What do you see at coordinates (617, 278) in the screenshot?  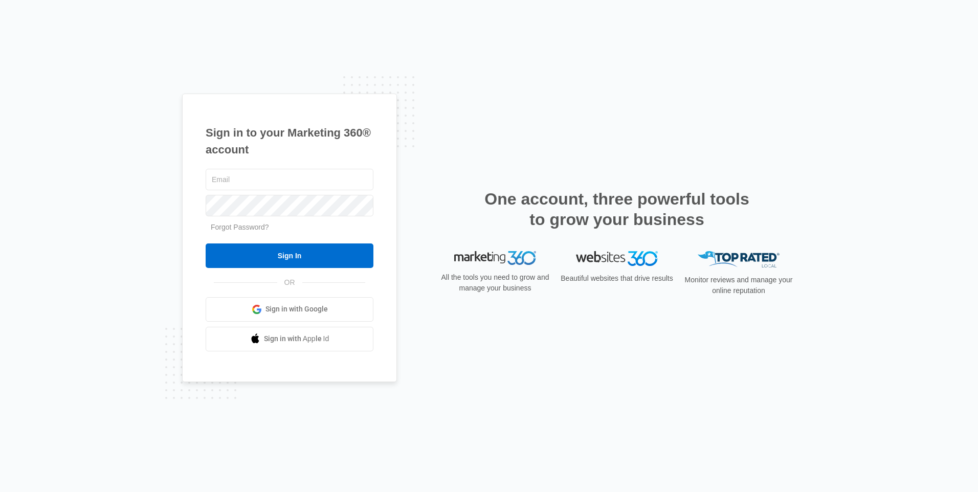 I see `p: Beautiful websites that drive results` at bounding box center [617, 278].